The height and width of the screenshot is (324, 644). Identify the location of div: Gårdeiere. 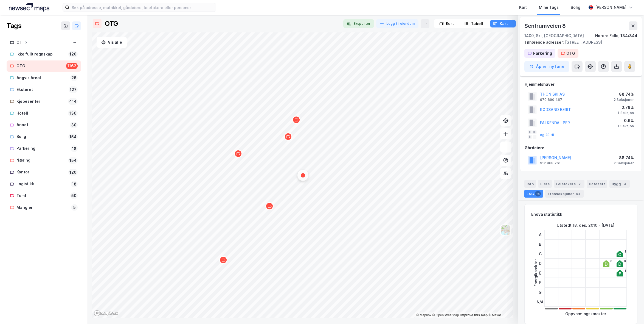
(582, 148).